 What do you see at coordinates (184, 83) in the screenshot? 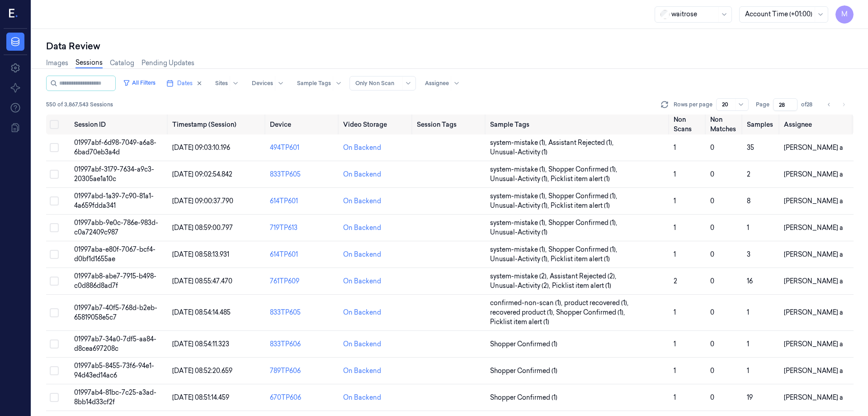
I see `button: Dates` at bounding box center [184, 83].